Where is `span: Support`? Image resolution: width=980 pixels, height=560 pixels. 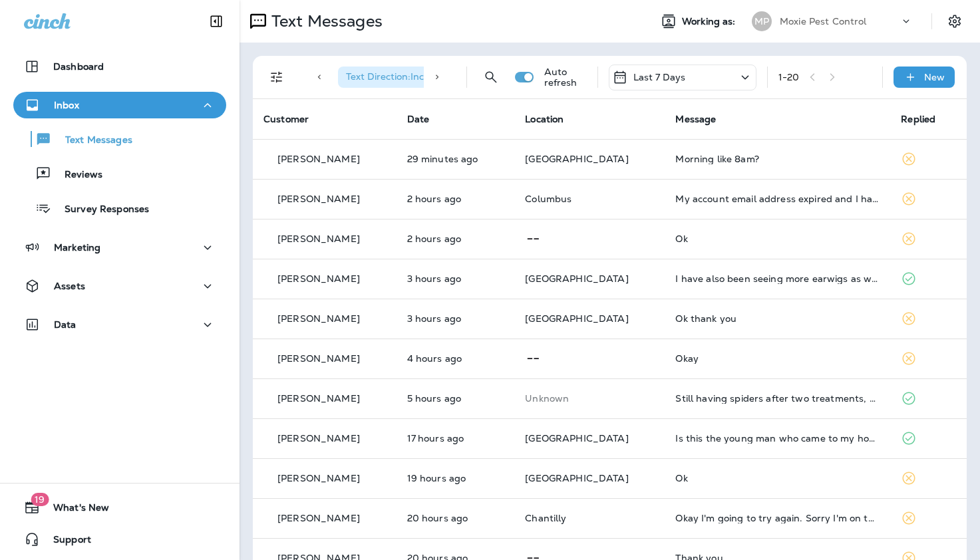
span: Support is located at coordinates (65, 542).